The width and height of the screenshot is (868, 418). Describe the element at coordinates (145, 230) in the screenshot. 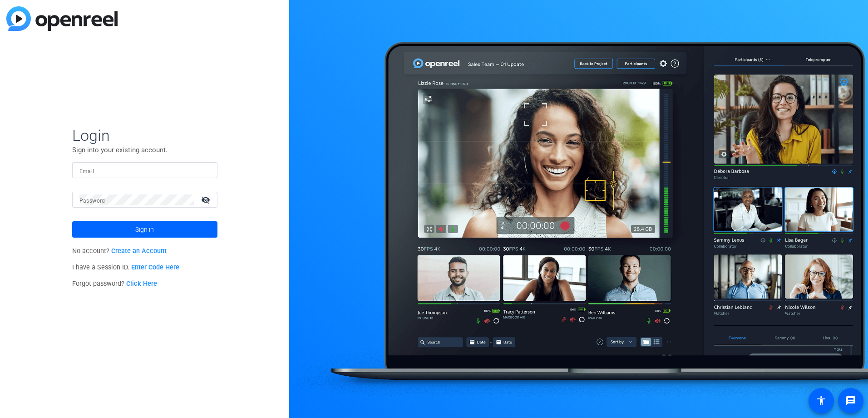

I see `span: Sign in` at that location.